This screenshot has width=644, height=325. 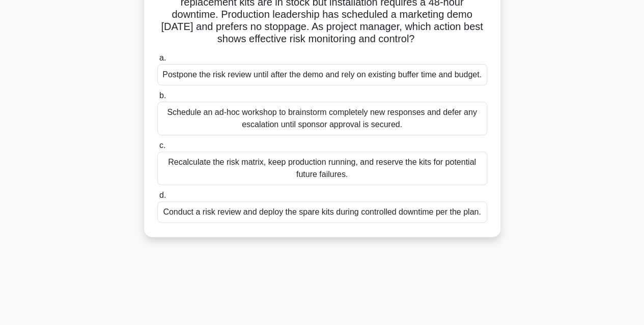 I want to click on span: a., so click(x=162, y=57).